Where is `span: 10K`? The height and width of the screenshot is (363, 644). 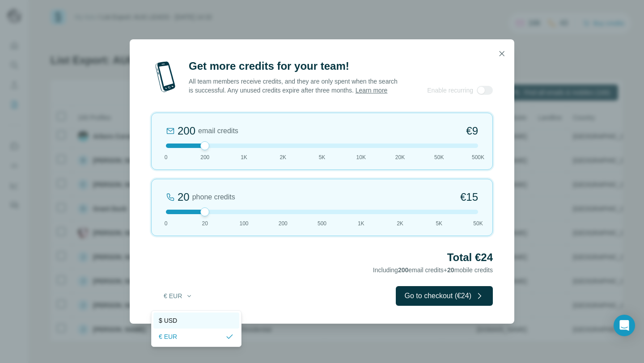 span: 10K is located at coordinates (361, 157).